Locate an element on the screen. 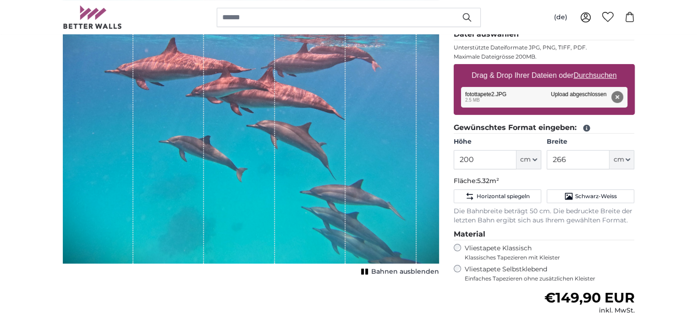 This screenshot has height=318, width=697. legend: Material is located at coordinates (544, 235).